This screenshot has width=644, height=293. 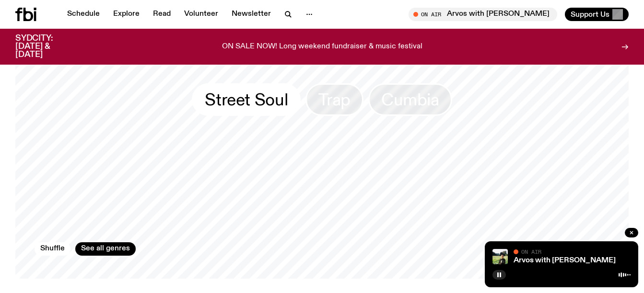 I want to click on a: Trap, so click(x=335, y=99).